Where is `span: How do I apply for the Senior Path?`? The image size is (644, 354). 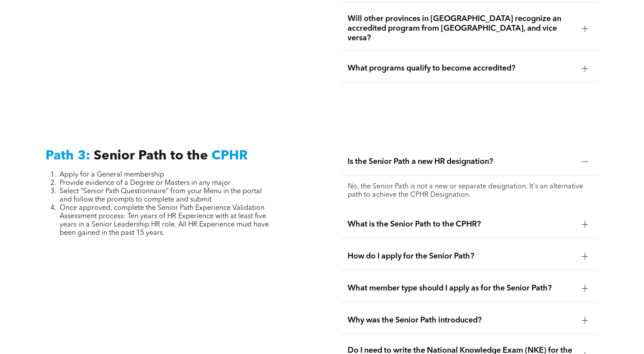
span: How do I apply for the Senior Path? is located at coordinates (460, 256).